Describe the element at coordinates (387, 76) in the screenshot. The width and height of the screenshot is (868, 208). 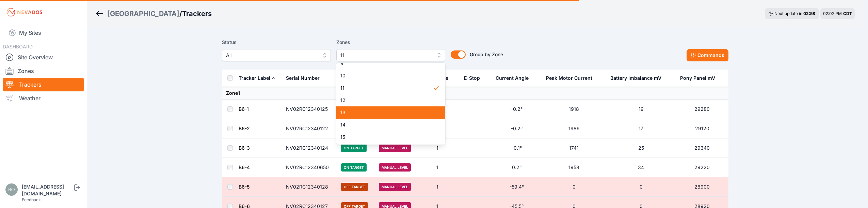
I see `span: 10` at that location.